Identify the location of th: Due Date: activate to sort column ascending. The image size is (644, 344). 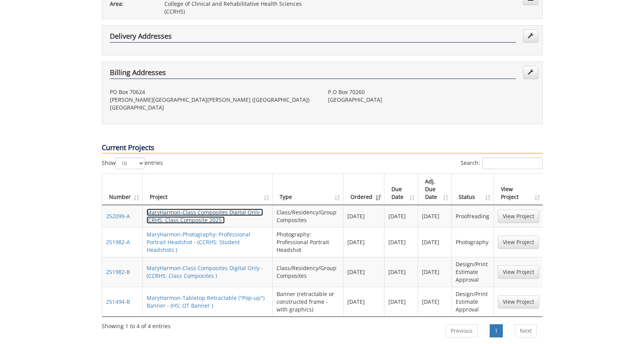
(401, 190).